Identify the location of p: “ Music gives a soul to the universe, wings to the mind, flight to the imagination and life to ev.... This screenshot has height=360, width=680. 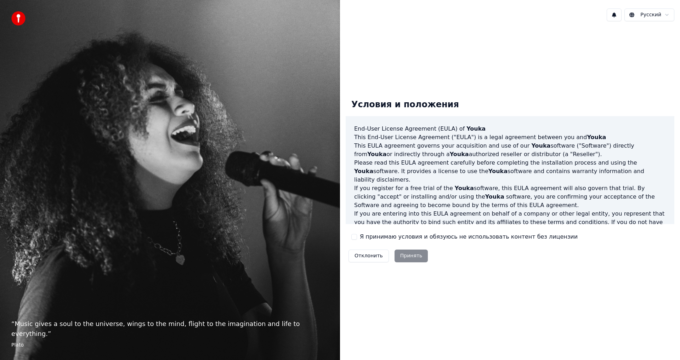
(170, 329).